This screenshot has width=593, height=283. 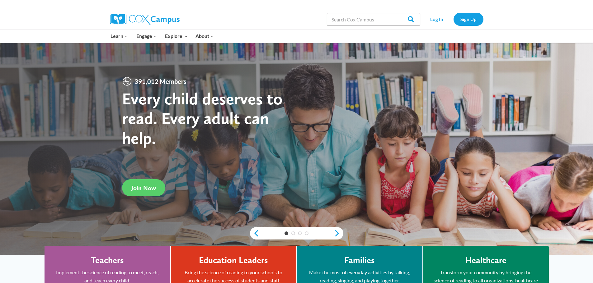 What do you see at coordinates (143, 188) in the screenshot?
I see `span: Join Now` at bounding box center [143, 188].